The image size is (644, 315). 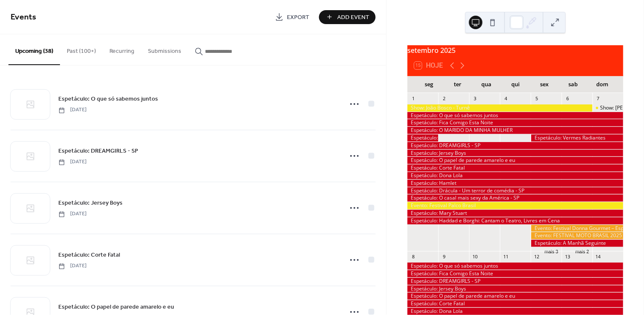 What do you see at coordinates (34, 50) in the screenshot?
I see `button: Upcoming (38)` at bounding box center [34, 50].